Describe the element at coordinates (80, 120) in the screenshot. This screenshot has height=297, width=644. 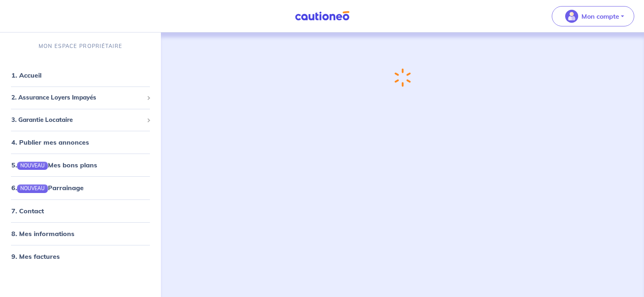
I see `div: 3. Garantie Locataire` at that location.